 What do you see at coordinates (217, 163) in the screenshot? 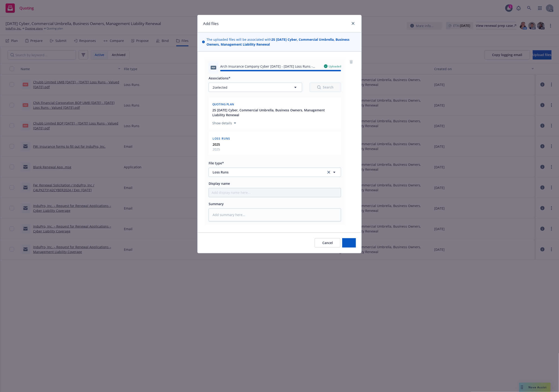
I see `span: File type*` at bounding box center [217, 163].